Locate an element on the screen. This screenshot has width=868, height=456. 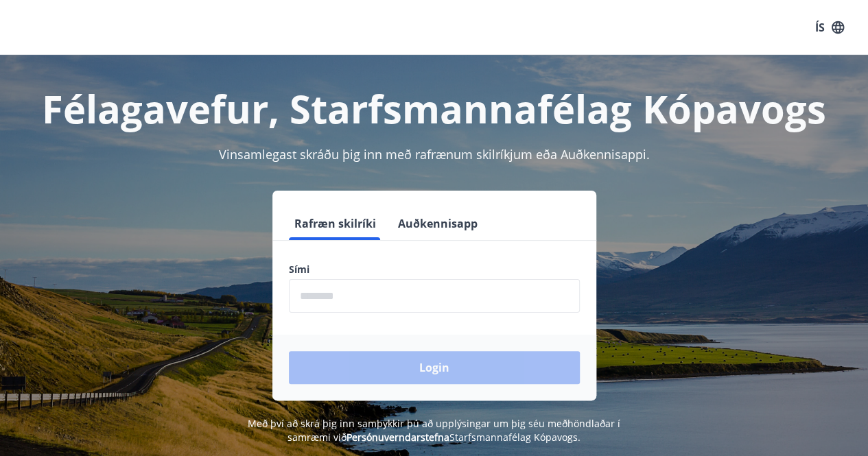
label: Sími is located at coordinates (434, 270).